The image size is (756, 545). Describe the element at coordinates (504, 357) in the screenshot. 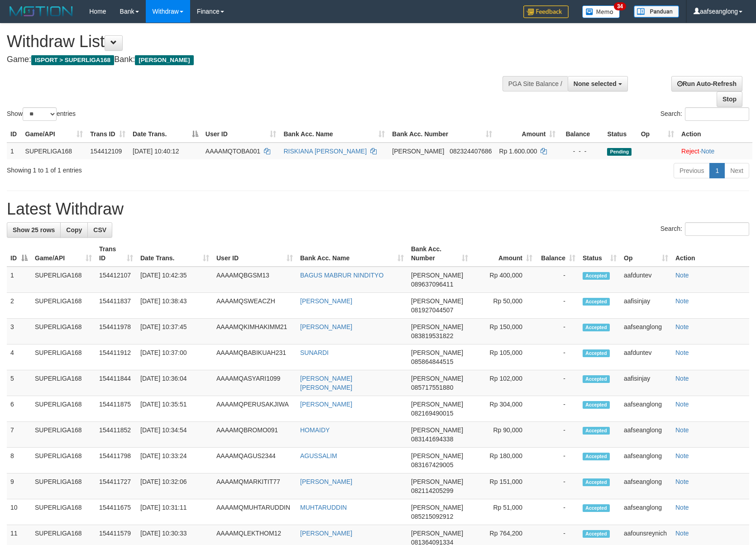

I see `td: Rp 105,000` at that location.